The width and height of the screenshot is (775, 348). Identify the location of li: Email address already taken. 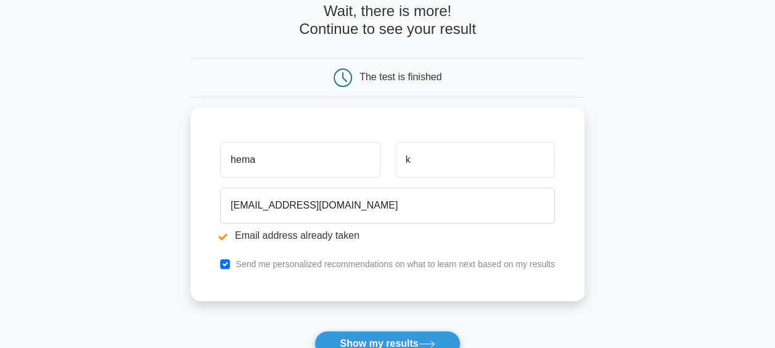
(387, 235).